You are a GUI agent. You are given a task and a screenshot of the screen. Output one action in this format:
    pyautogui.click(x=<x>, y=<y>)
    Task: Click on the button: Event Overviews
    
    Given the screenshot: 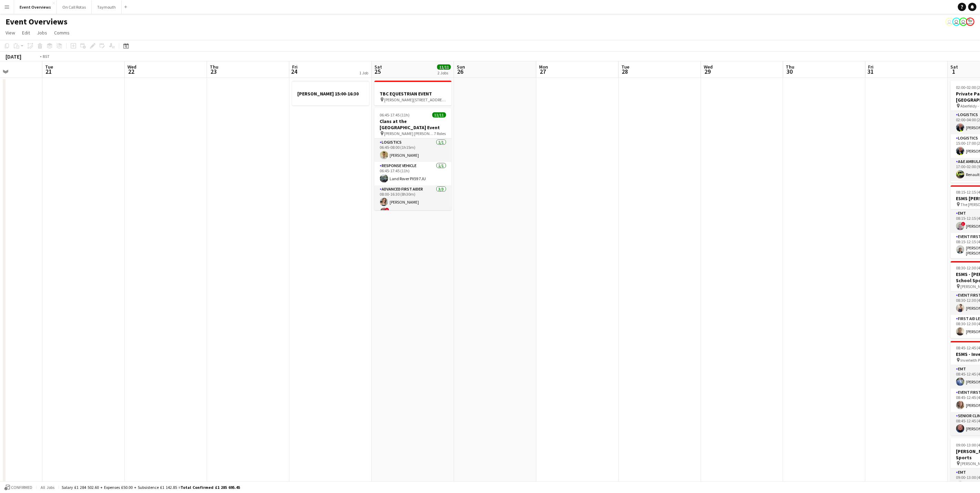 What is the action you would take?
    pyautogui.click(x=35, y=7)
    